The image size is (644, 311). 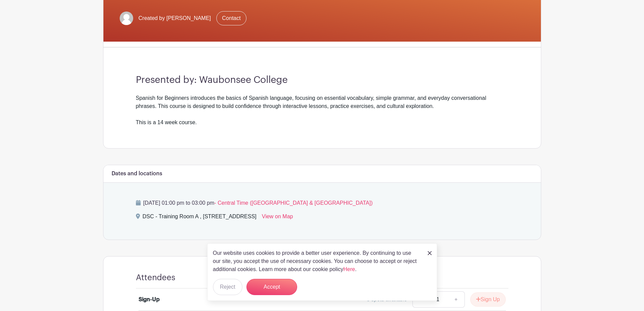 What do you see at coordinates (156, 278) in the screenshot?
I see `h4: Attendees` at bounding box center [156, 278].